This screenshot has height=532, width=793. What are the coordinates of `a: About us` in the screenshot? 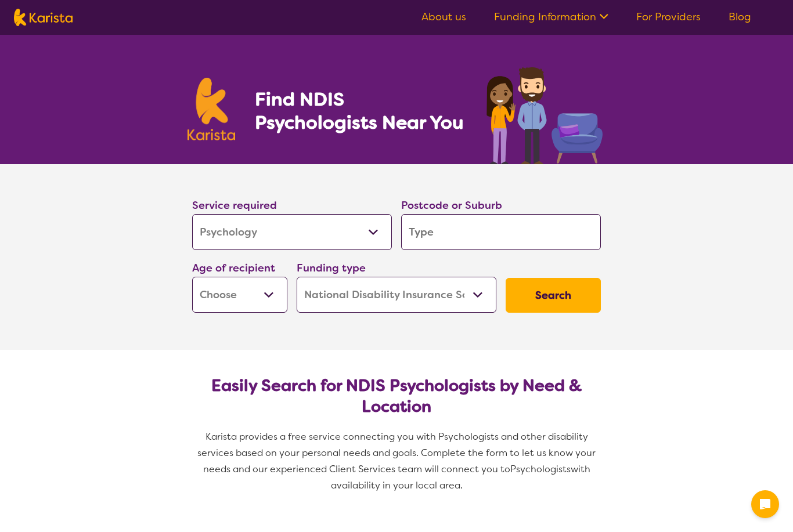 It's located at (443, 17).